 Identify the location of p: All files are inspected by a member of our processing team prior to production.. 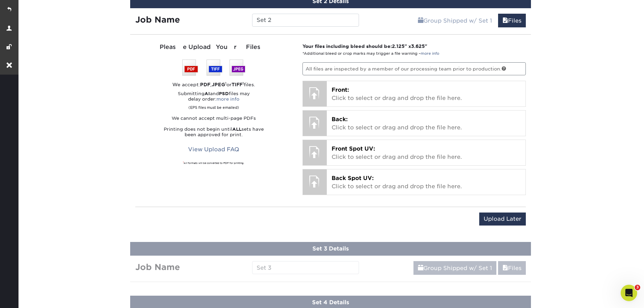
(414, 69).